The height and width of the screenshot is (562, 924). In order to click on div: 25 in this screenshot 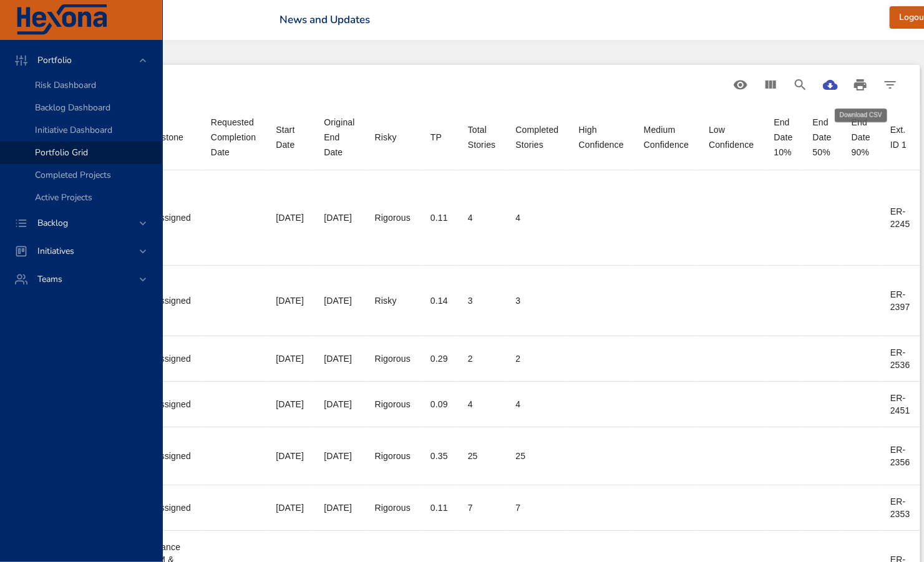, I will do `click(537, 456)`.